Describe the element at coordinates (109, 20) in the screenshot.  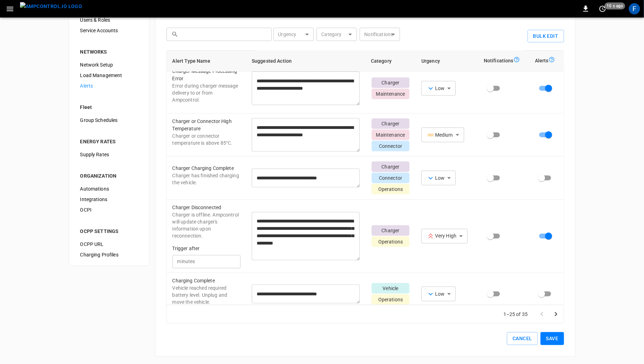
I see `div: Users & Roles` at that location.